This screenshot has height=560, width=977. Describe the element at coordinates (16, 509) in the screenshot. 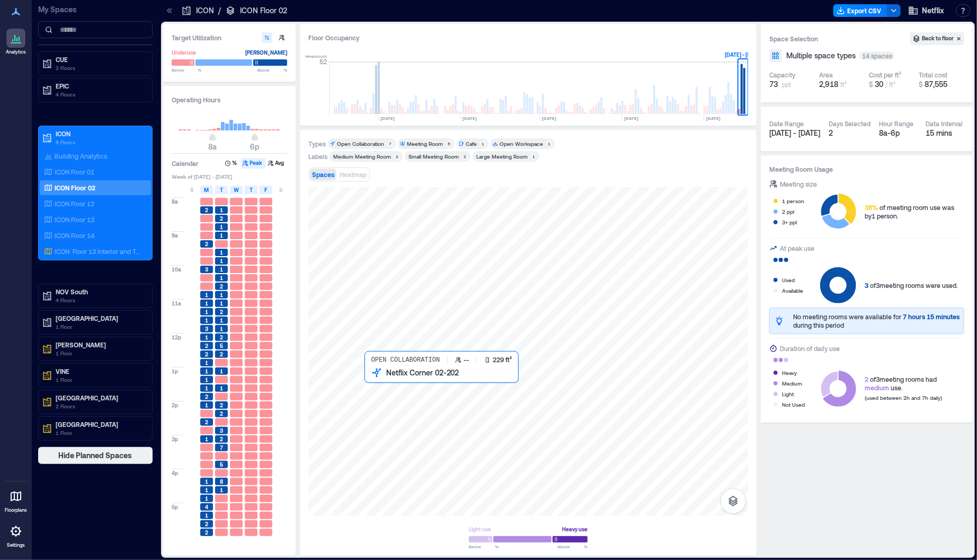

I see `p: Floorplans` at that location.